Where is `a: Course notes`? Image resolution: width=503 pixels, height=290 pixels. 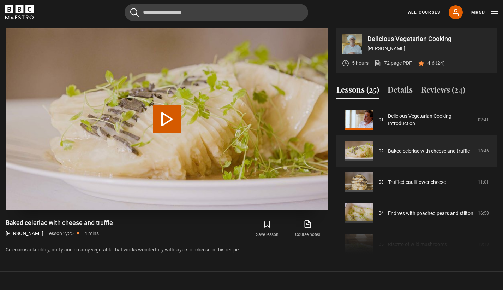
a: Course notes is located at coordinates (308, 228).